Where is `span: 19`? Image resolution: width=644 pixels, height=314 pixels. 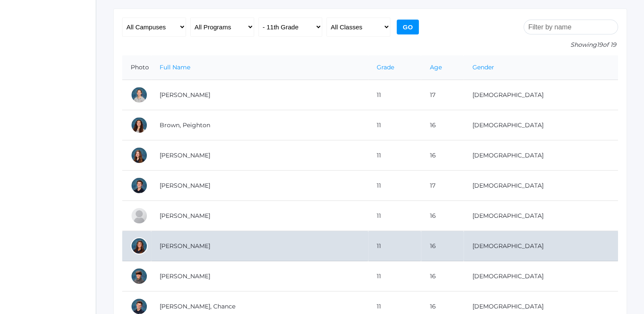 span: 19 is located at coordinates (600, 45).